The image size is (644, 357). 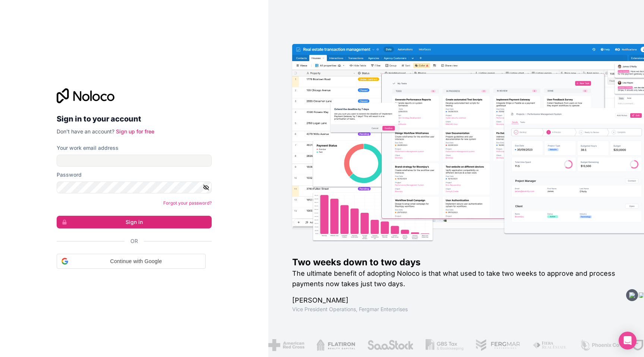 I want to click on img: /assets/fiera-fwj2N5v4.png, so click(x=549, y=345).